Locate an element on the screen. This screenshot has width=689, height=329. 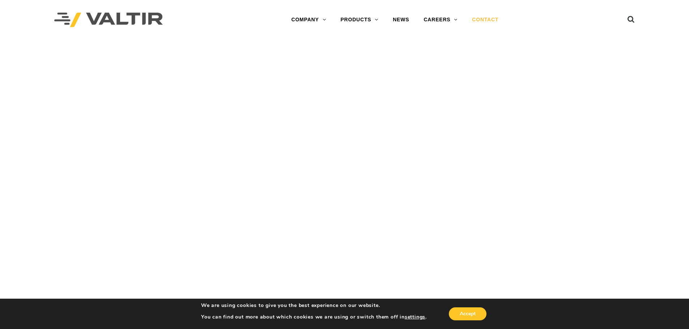
a: NEWS is located at coordinates (400, 20).